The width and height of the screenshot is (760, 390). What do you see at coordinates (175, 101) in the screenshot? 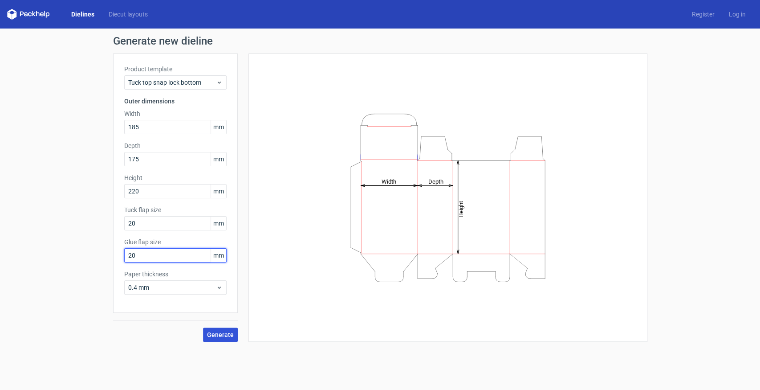
I see `h3: Outer dimensions` at bounding box center [175, 101].